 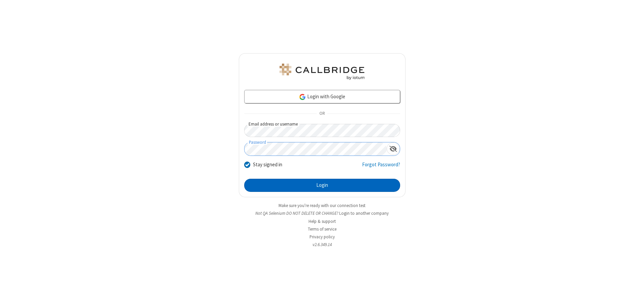 I want to click on a: Forgot Password?, so click(x=381, y=167).